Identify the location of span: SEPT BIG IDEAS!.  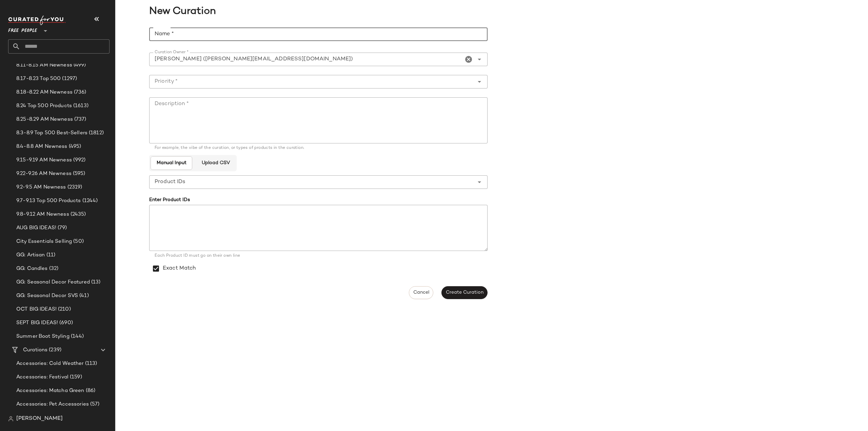
(37, 323).